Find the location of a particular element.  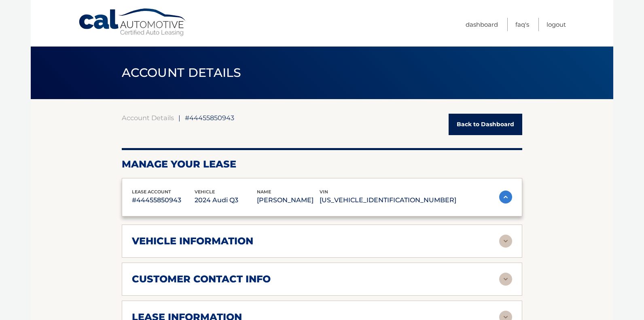

span: lease account is located at coordinates (151, 192).